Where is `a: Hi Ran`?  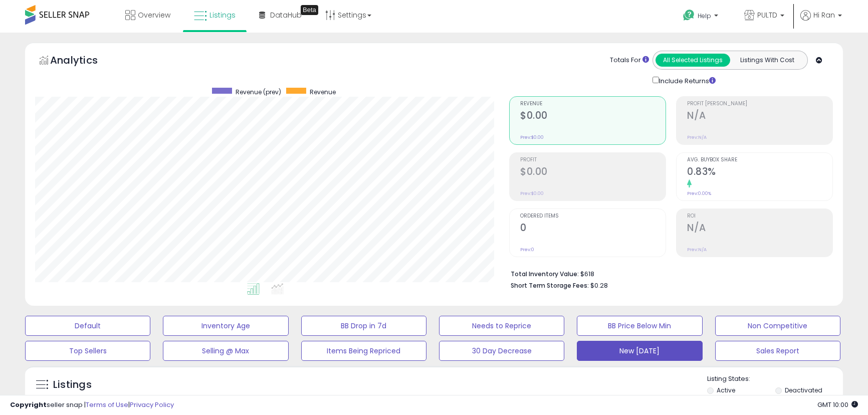
a: Hi Ran is located at coordinates (821, 21).